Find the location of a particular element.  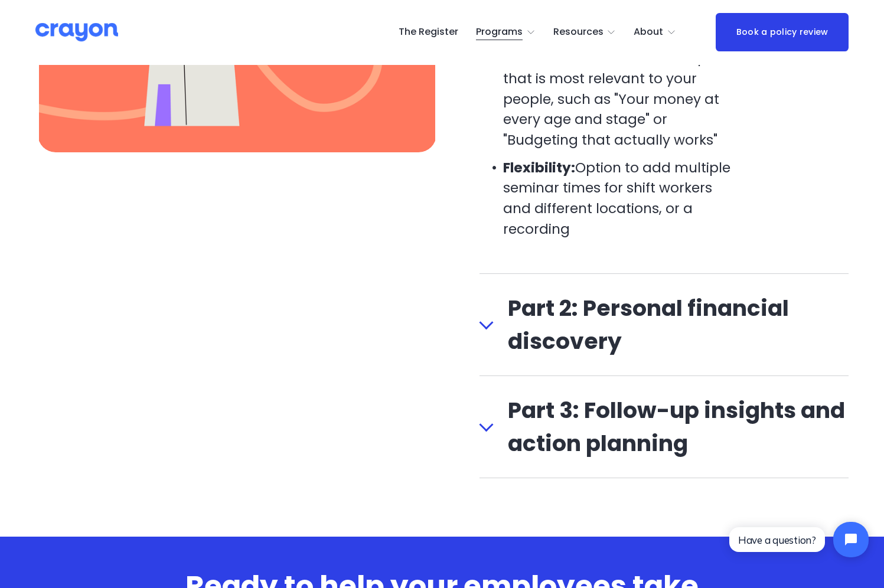

span: Resources is located at coordinates (578, 32).